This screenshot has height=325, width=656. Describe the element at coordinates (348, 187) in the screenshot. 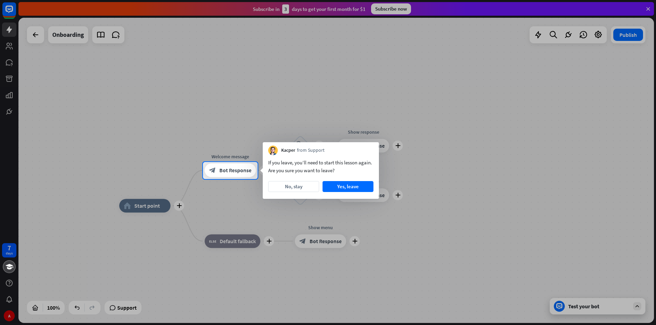

I see `button: Yes, leave` at that location.